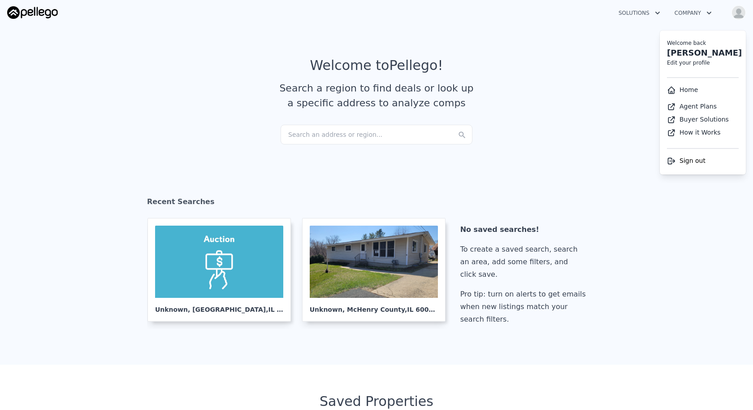 The width and height of the screenshot is (753, 410). I want to click on span: , IL 60010, so click(282, 309).